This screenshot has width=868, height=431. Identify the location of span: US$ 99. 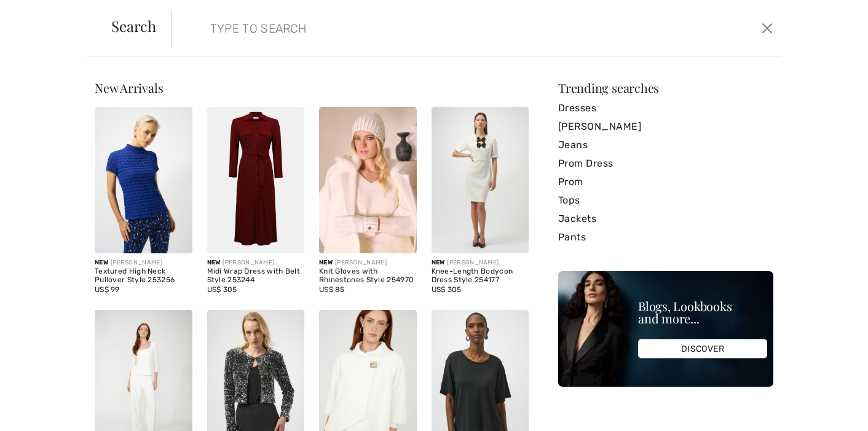
(107, 289).